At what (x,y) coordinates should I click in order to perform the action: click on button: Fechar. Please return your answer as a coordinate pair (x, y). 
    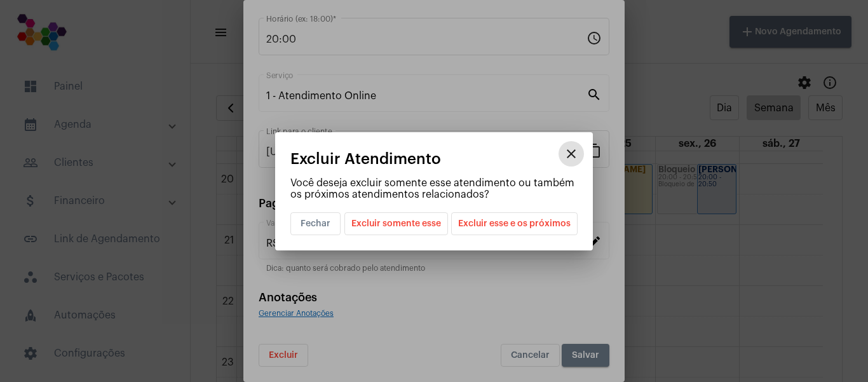
    Looking at the image, I should click on (315, 224).